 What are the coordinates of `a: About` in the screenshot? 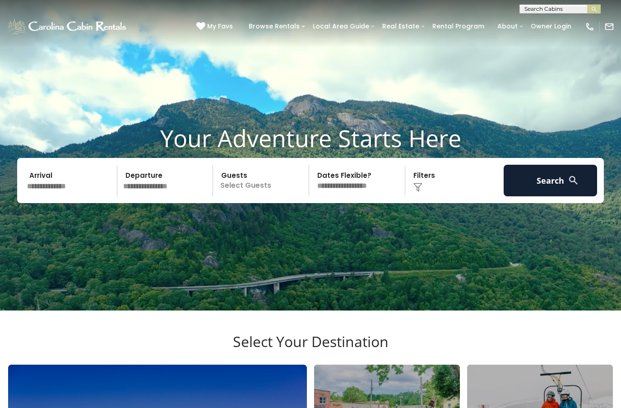 It's located at (507, 26).